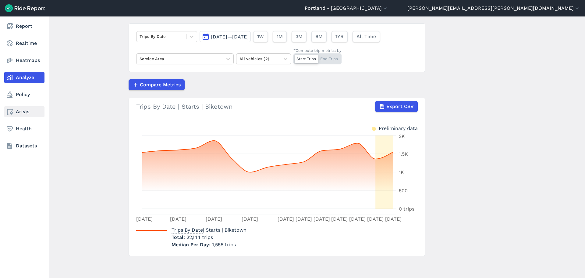 Image resolution: width=585 pixels, height=278 pixels. Describe the element at coordinates (366, 37) in the screenshot. I see `button: All Time` at that location.